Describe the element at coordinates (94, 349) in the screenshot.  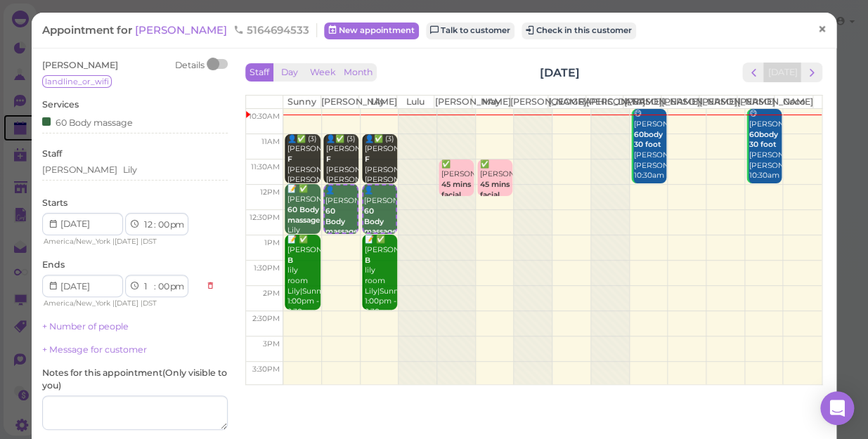
I see `a: + Message for customer` at that location.